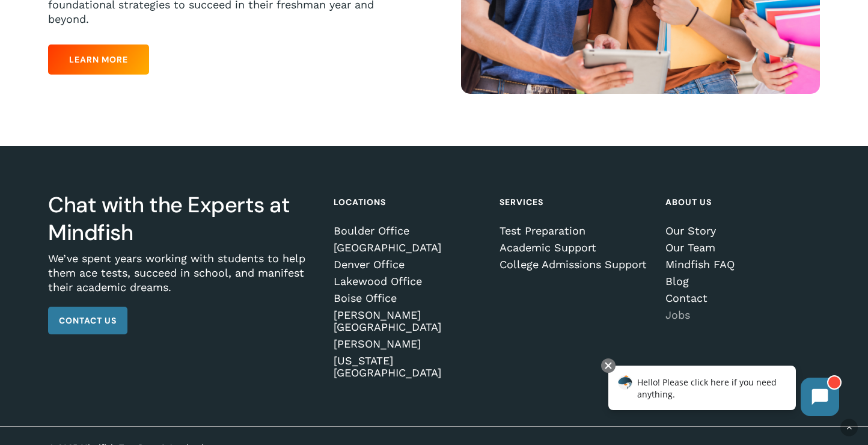  What do you see at coordinates (741, 282) in the screenshot?
I see `a: Blog` at bounding box center [741, 282].